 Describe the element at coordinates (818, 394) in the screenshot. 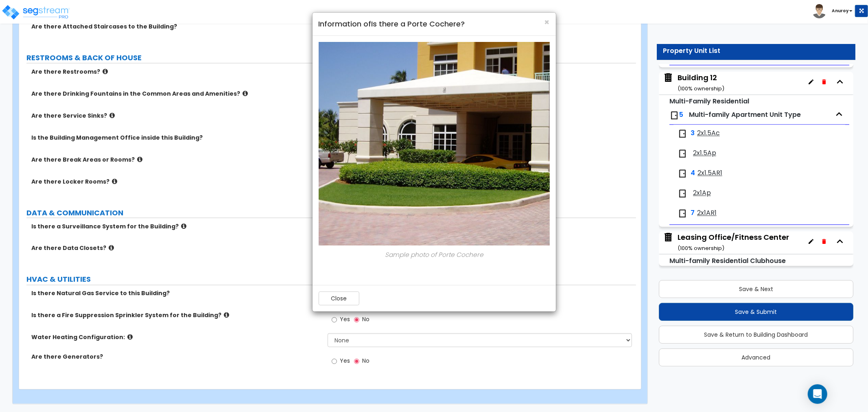

I see `div: Open Intercom Messenger` at that location.